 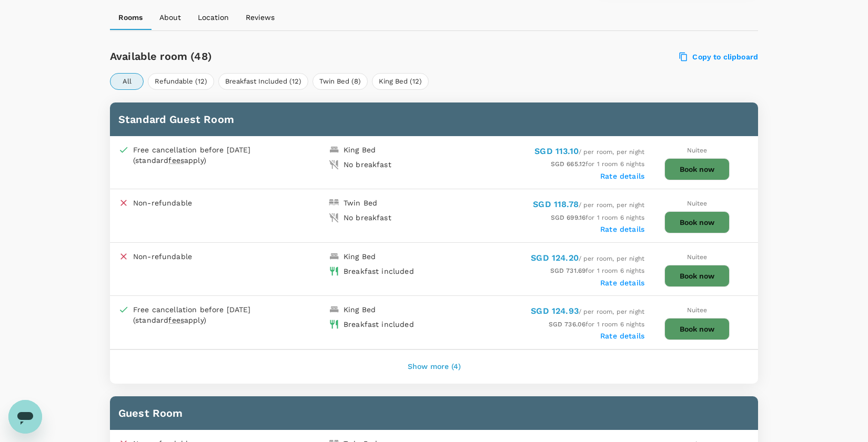 What do you see at coordinates (334, 203) in the screenshot?
I see `img: double-bed-icon` at bounding box center [334, 203].